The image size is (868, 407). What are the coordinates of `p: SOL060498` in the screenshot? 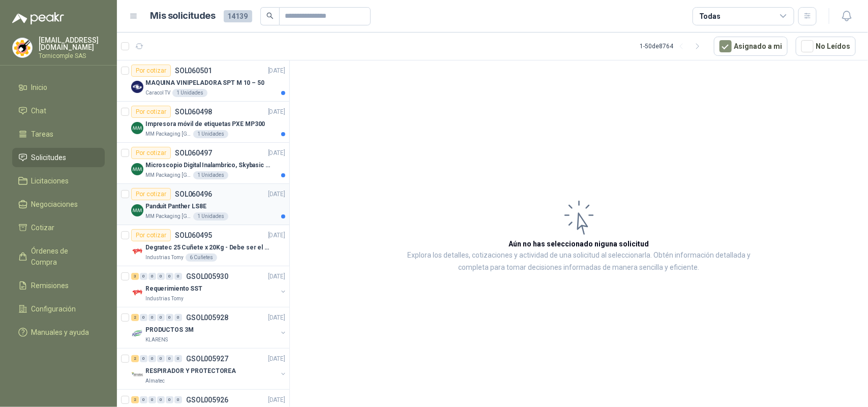 It's located at (193, 112).